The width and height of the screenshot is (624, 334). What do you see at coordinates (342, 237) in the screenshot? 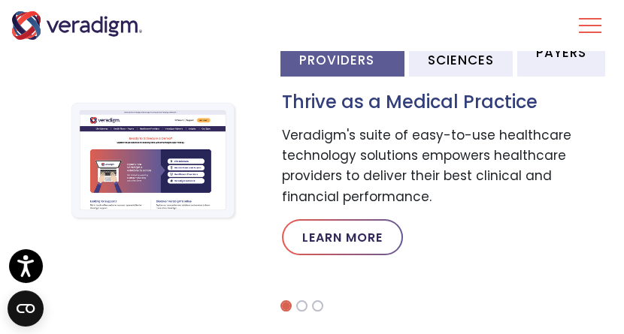
I see `a: Learn More` at bounding box center [342, 237].